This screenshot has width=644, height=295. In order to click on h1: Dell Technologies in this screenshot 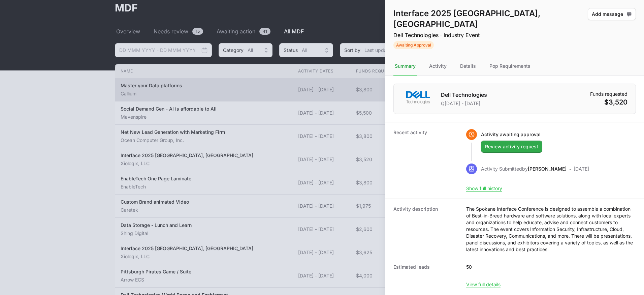, I will do `click(464, 95)`.